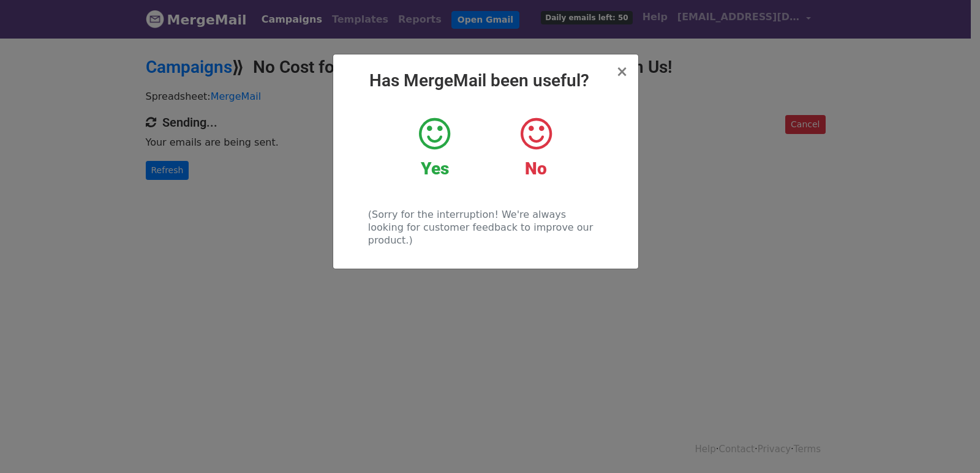 The image size is (980, 473). Describe the element at coordinates (622, 72) in the screenshot. I see `button: Close` at that location.